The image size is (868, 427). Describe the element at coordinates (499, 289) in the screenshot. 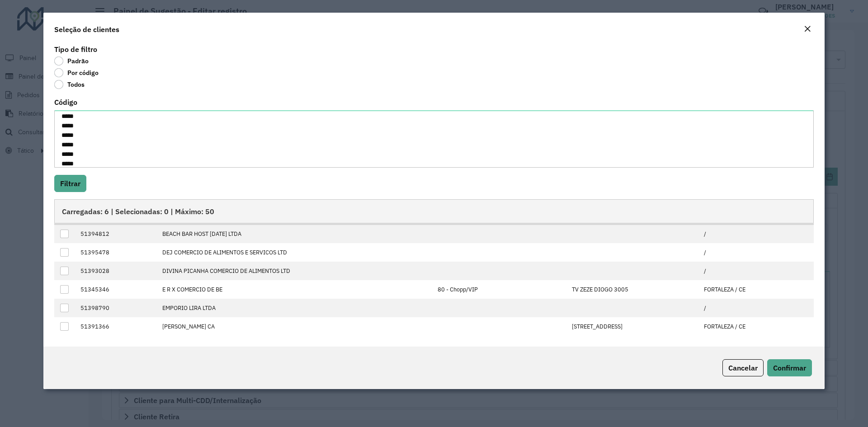

I see `td: 80 - Chopp/VIP` at that location.